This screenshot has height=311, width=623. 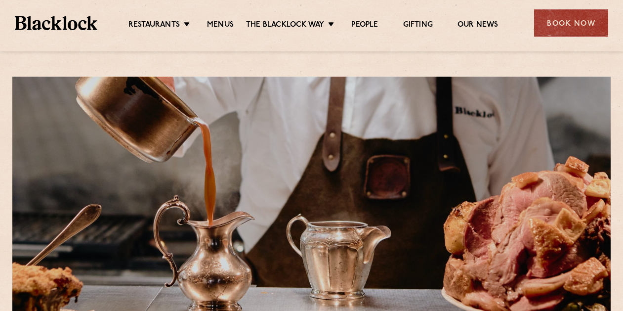 What do you see at coordinates (154, 26) in the screenshot?
I see `a: Restaurants` at bounding box center [154, 26].